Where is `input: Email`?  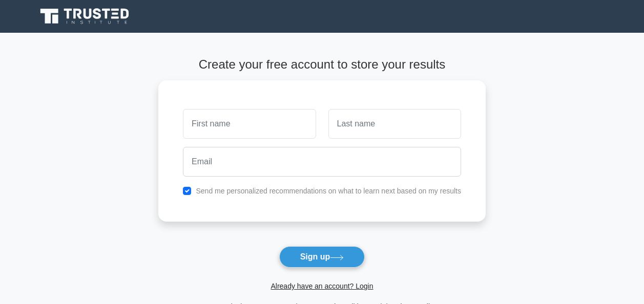 input: Email is located at coordinates (321, 161).